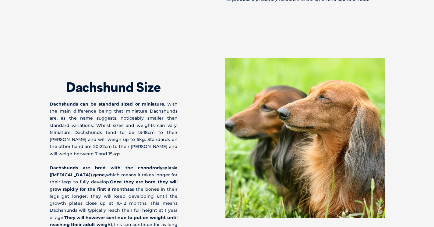  What do you see at coordinates (305, 137) in the screenshot?
I see `img: Dachshund Dog Breed` at bounding box center [305, 137].